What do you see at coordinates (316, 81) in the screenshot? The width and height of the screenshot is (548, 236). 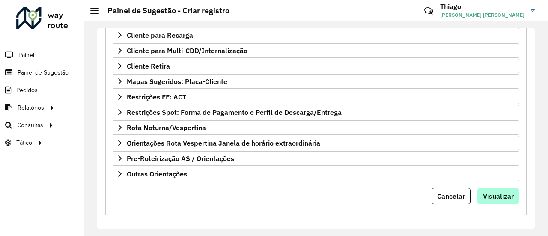 I see `a: Mapas Sugeridos: Placa-Cliente` at bounding box center [316, 81].